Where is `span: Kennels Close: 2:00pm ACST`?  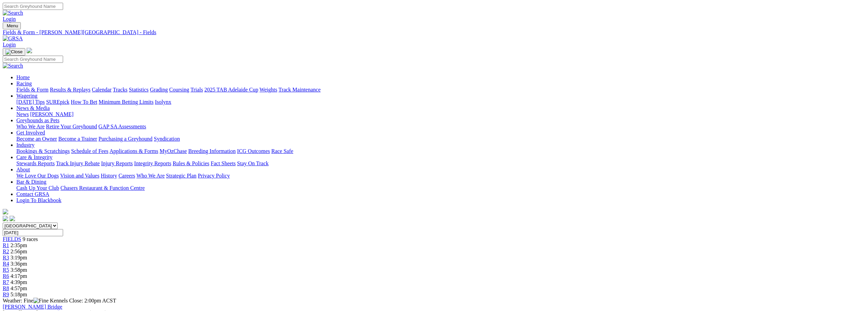
span: Kennels Close: 2:00pm ACST is located at coordinates (83, 301).